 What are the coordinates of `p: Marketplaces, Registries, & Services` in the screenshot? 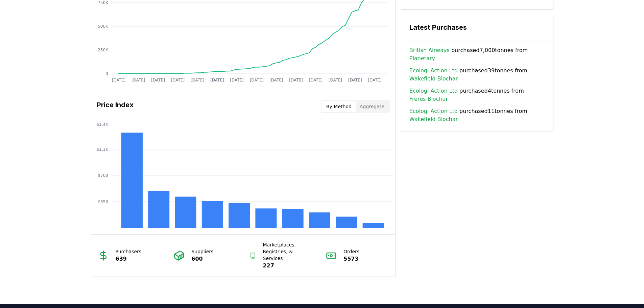 It's located at (288, 251).